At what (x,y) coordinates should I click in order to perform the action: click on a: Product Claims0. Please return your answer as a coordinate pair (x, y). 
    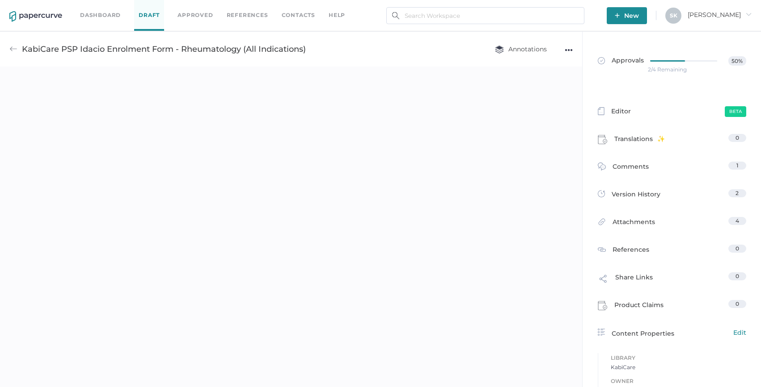
    Looking at the image, I should click on (672, 307).